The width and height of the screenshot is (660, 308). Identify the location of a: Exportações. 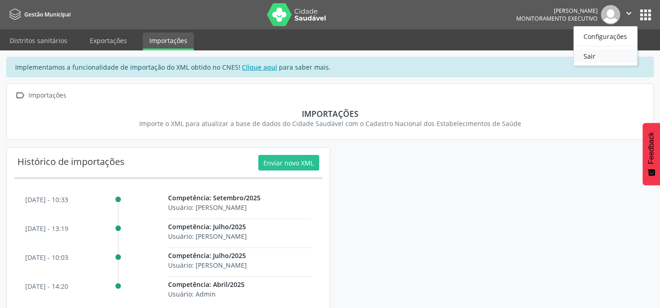
(108, 40).